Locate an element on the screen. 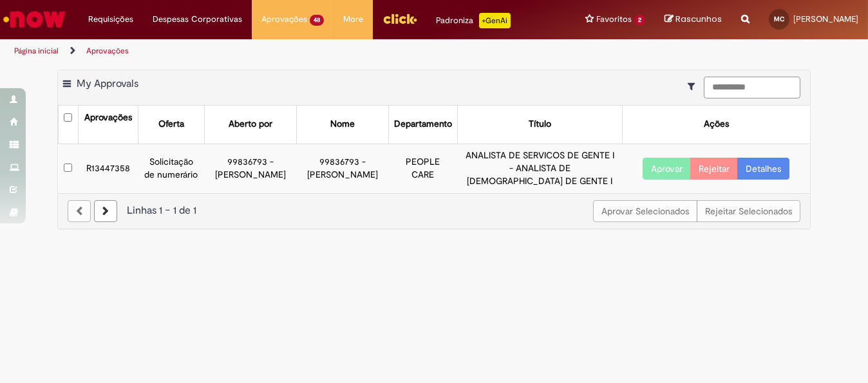 This screenshot has width=868, height=383. td: R13447358 is located at coordinates (108, 168).